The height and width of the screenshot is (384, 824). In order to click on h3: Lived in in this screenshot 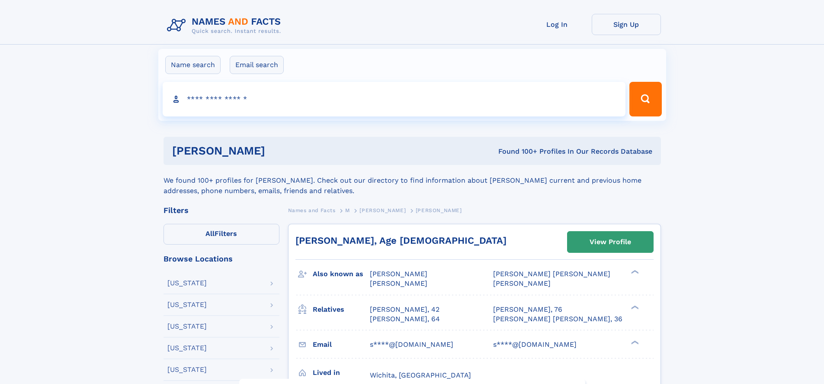, I will do `click(341, 372)`.